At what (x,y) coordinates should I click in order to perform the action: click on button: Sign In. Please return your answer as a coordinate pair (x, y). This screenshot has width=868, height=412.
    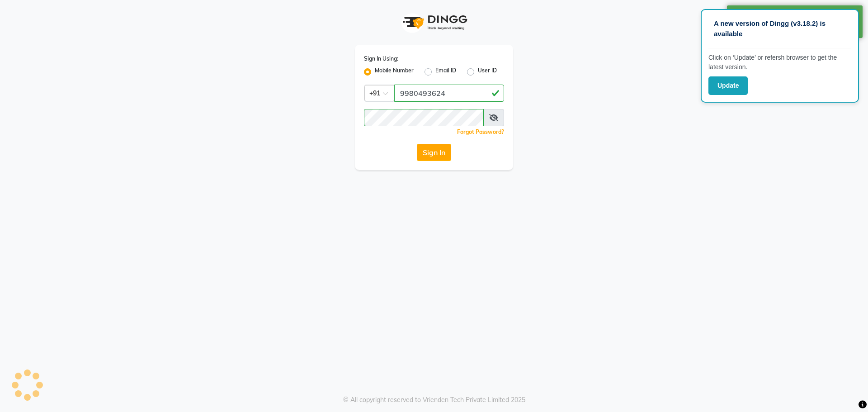
    Looking at the image, I should click on (434, 152).